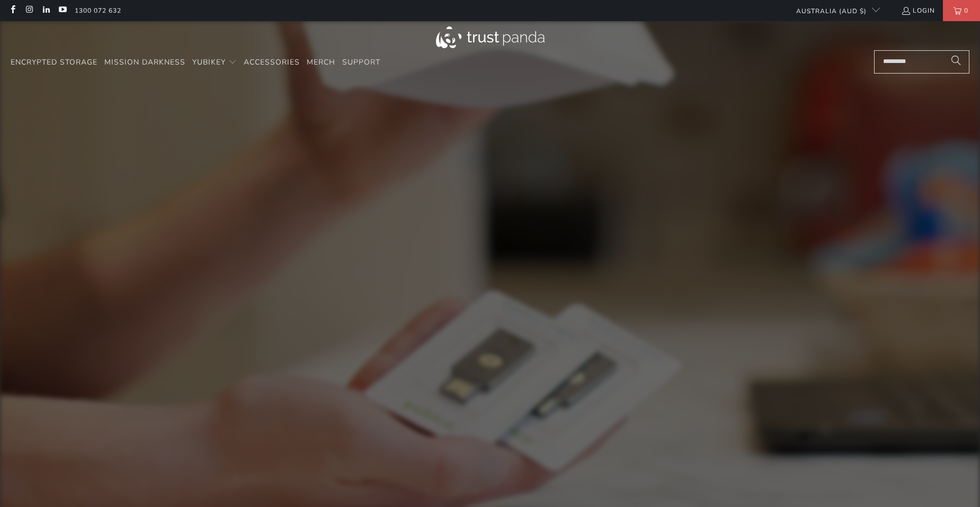  What do you see at coordinates (12, 11) in the screenshot?
I see `a: Trust Panda Australia on Facebook` at bounding box center [12, 11].